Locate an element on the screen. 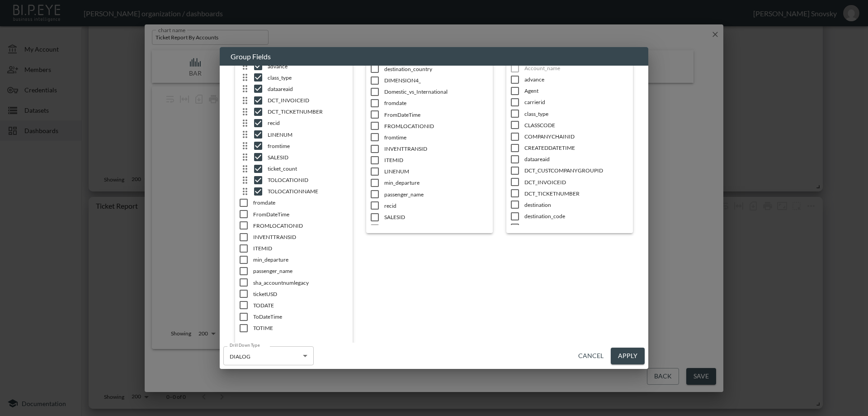  div: CLASSCODE is located at coordinates (577, 125).